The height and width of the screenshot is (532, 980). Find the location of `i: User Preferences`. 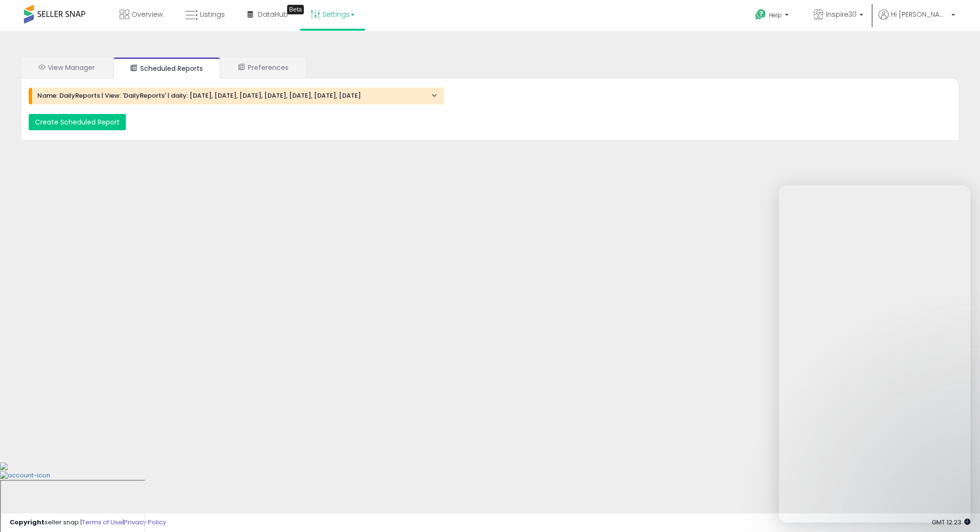

i: User Preferences is located at coordinates (242, 67).